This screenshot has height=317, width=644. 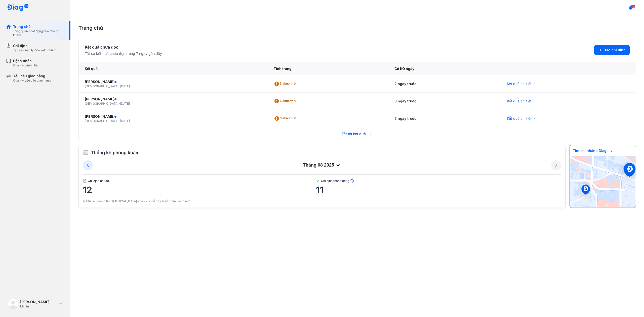 What do you see at coordinates (593, 151) in the screenshot?
I see `span: Tìm chi nhánh Diag` at bounding box center [593, 151].